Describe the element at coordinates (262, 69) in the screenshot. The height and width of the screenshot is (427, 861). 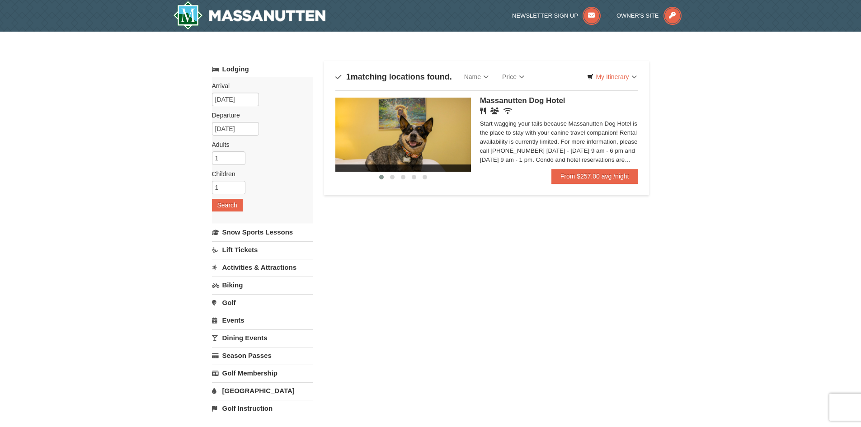
I see `a: Lodging` at that location.